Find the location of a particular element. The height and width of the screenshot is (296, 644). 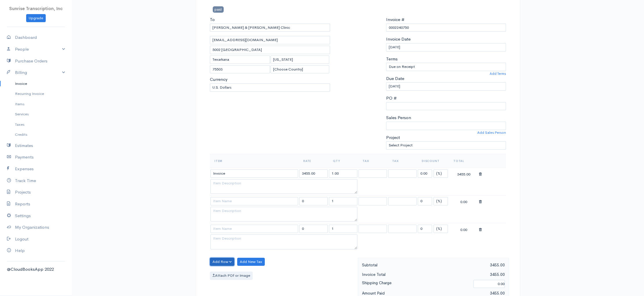

input: State is located at coordinates (300, 59).